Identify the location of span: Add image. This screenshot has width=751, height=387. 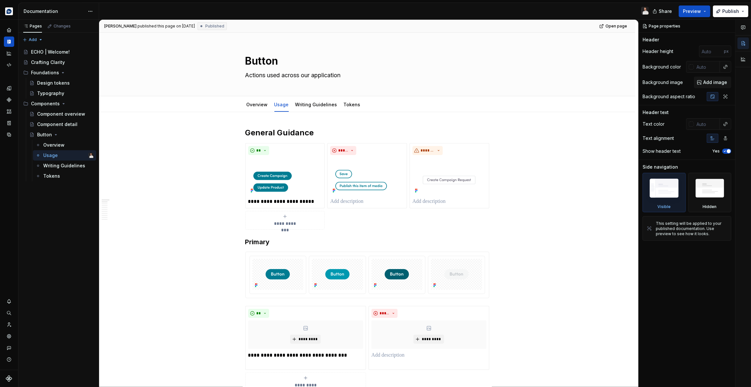
(716, 82).